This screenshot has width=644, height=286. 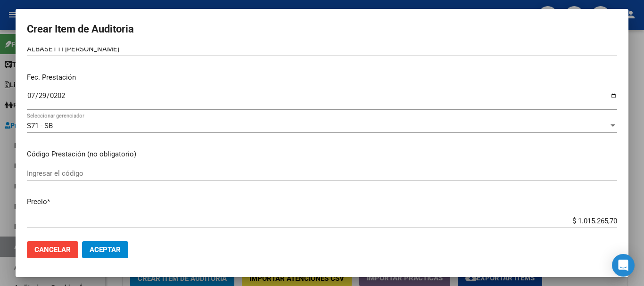 What do you see at coordinates (322, 154) in the screenshot?
I see `p: Código Prestación (no obligatorio)` at bounding box center [322, 154].